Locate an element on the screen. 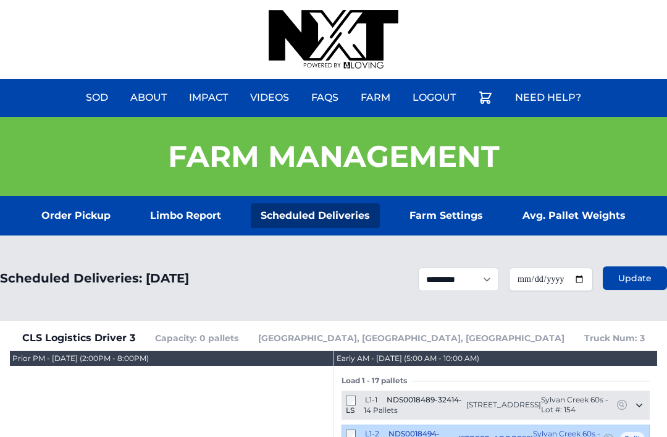 The height and width of the screenshot is (437, 667). span: Sylvan Creek 60s - Lot #: 154 is located at coordinates (578, 405).